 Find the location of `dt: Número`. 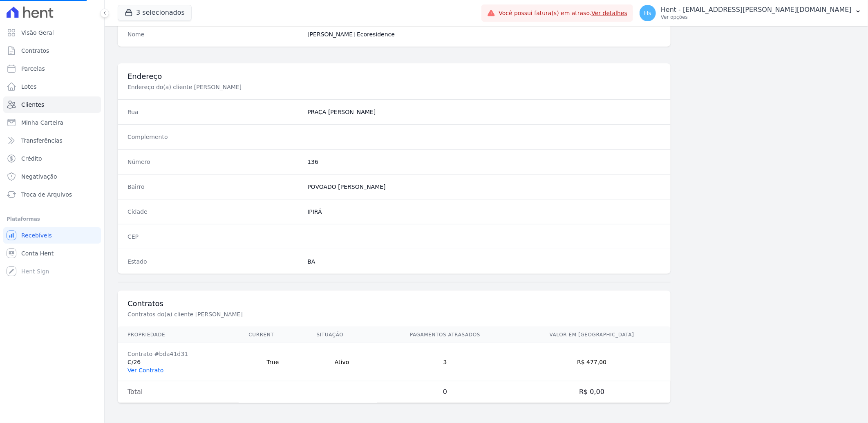

dt: Número is located at coordinates (214, 162).